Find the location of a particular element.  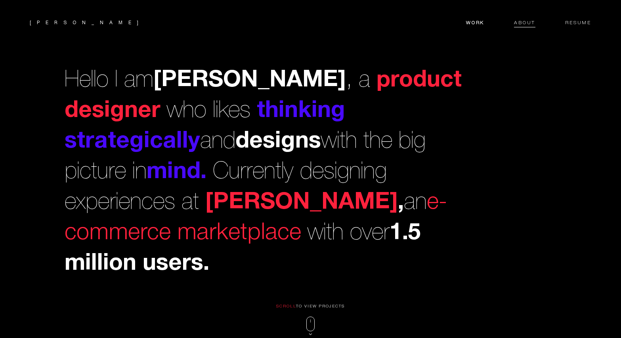

span: a is located at coordinates (364, 80).